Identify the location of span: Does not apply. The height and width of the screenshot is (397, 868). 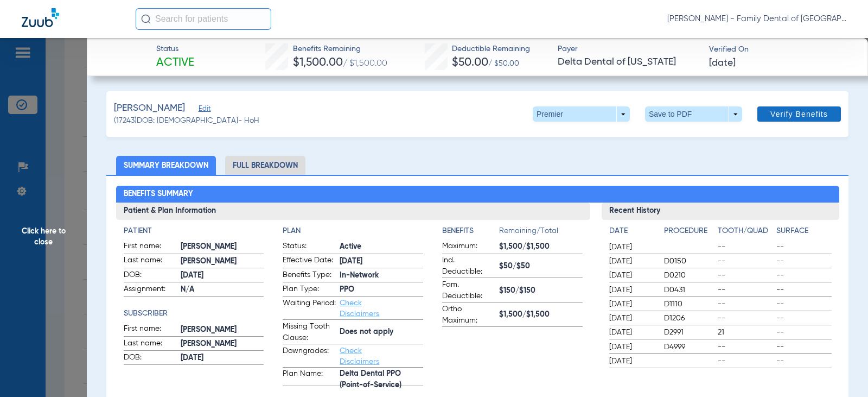
(381, 332).